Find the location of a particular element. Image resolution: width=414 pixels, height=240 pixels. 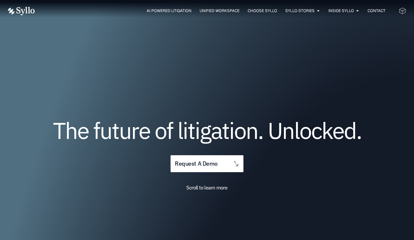

span: Inside Syllo is located at coordinates (341, 11).